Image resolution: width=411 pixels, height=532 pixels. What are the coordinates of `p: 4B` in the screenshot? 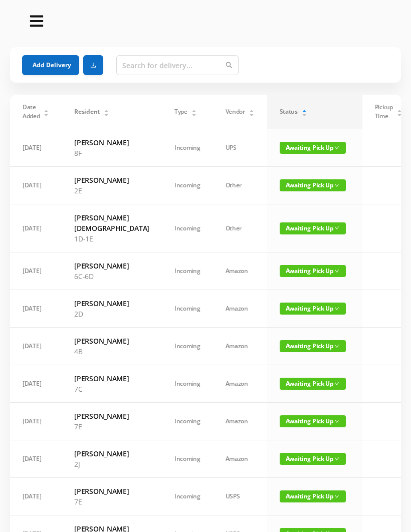 It's located at (111, 351).